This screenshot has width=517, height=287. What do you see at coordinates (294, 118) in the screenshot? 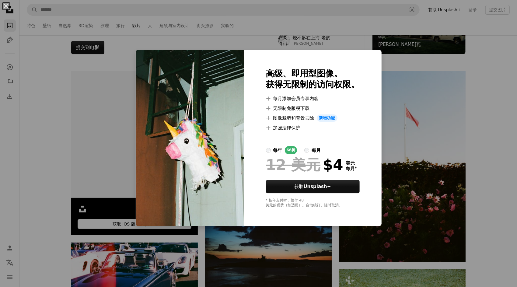
I see `font: 图像裁剪和背景去除` at bounding box center [294, 118].